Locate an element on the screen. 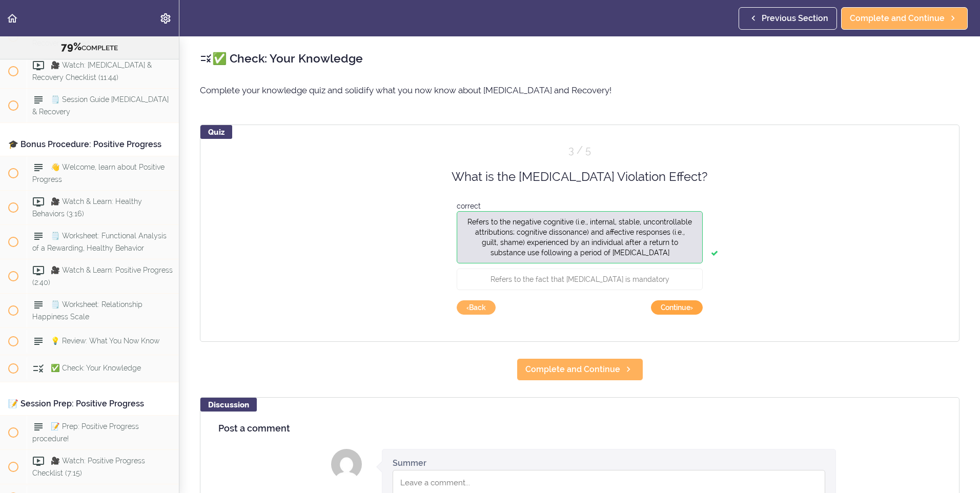  div: Quiz is located at coordinates (216, 132).